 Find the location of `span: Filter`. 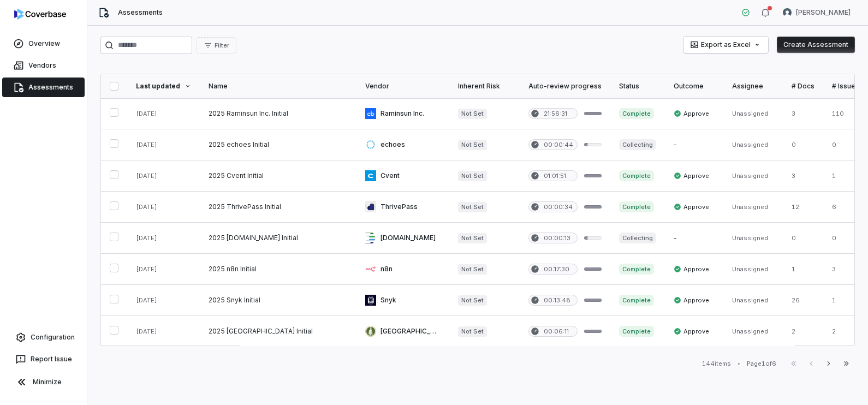

span: Filter is located at coordinates (222, 45).